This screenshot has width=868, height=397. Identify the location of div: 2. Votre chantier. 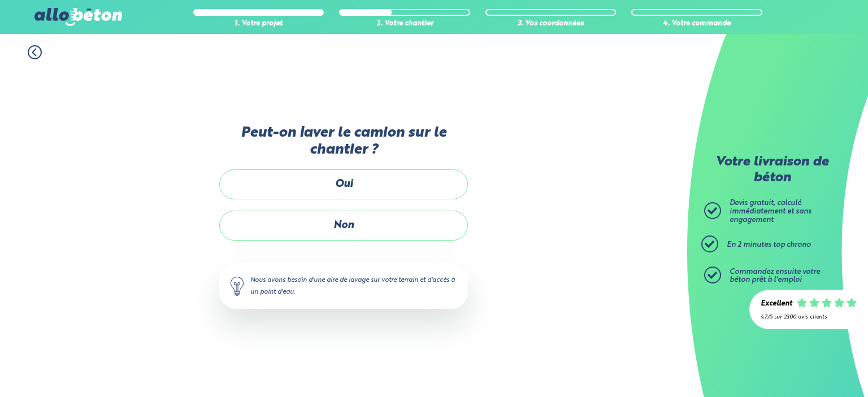
(405, 24).